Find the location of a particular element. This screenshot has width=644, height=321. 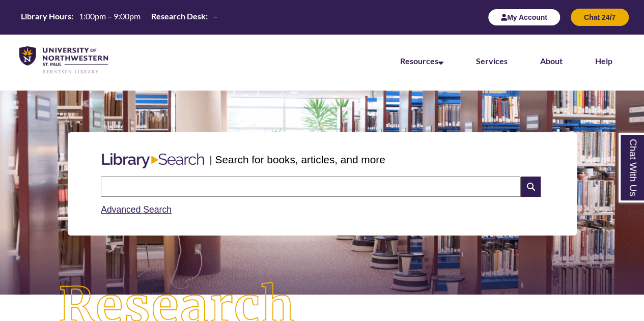

img: UNWSP Library Logo is located at coordinates (63, 60).